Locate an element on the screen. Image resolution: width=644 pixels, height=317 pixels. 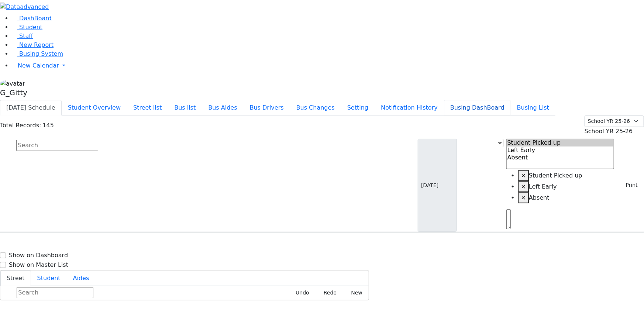
span: Student Picked up is located at coordinates (556, 176).